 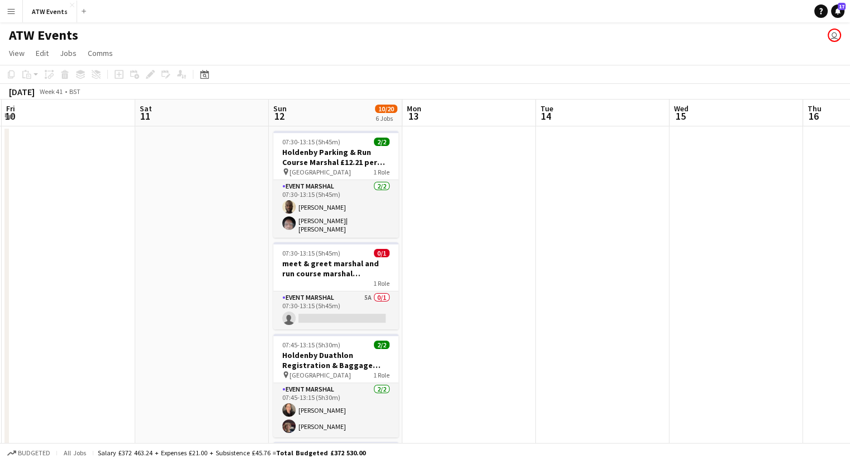 What do you see at coordinates (17, 53) in the screenshot?
I see `a: View` at bounding box center [17, 53].